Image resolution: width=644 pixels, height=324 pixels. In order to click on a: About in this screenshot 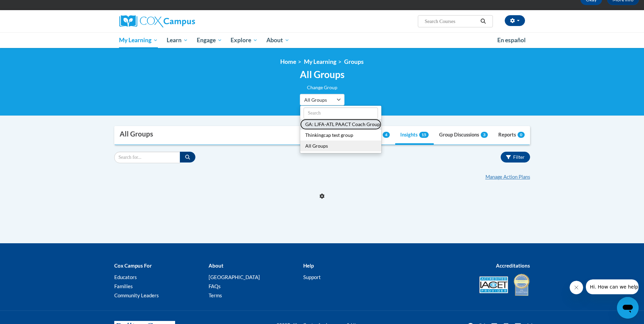, I will do `click(278, 40)`.